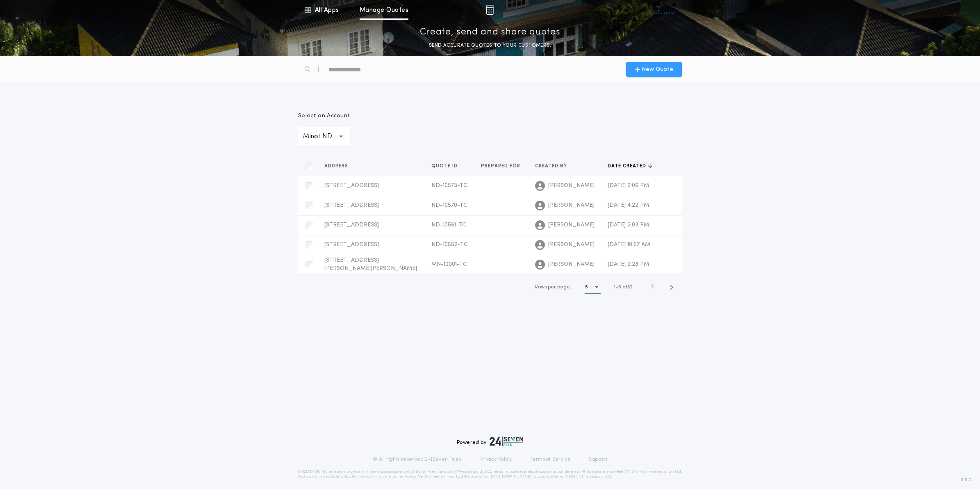 The height and width of the screenshot is (489, 980). What do you see at coordinates (553, 287) in the screenshot?
I see `span: Rows per page:` at bounding box center [553, 287].